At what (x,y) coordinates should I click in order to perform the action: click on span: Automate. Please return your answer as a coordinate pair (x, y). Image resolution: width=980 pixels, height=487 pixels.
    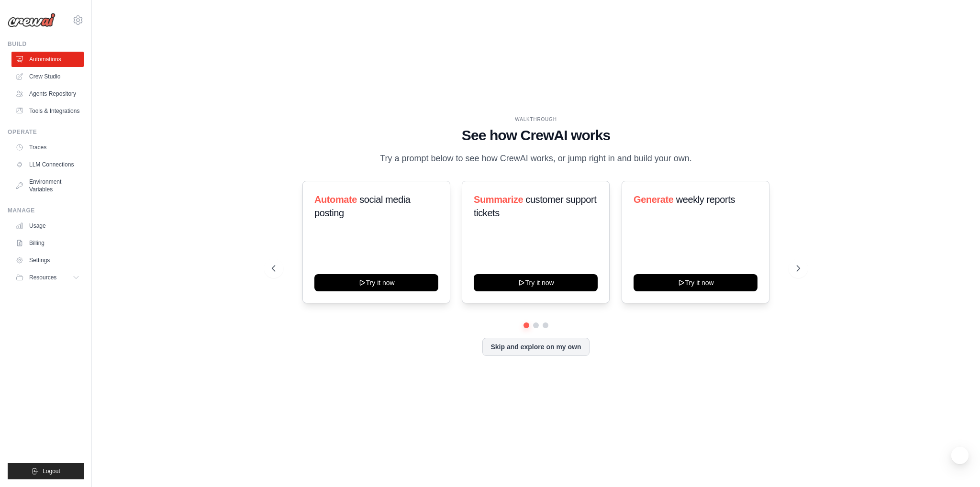
    Looking at the image, I should click on (336, 200).